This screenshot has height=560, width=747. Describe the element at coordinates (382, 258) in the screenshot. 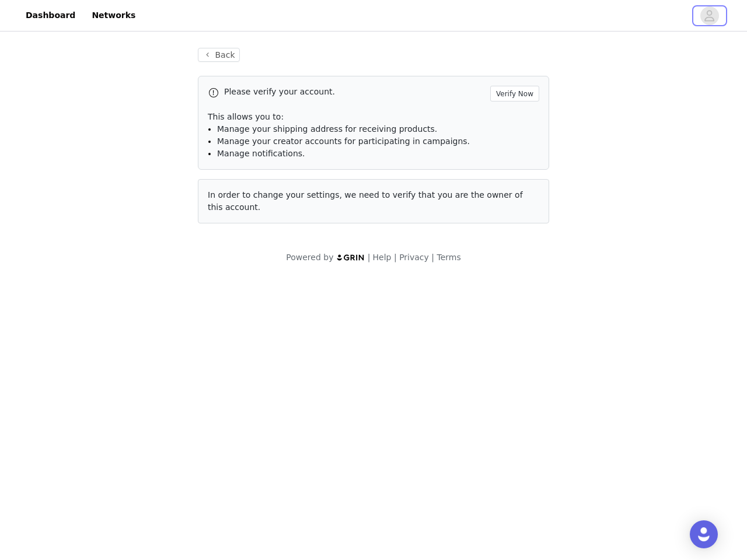

I see `a: Help` at that location.